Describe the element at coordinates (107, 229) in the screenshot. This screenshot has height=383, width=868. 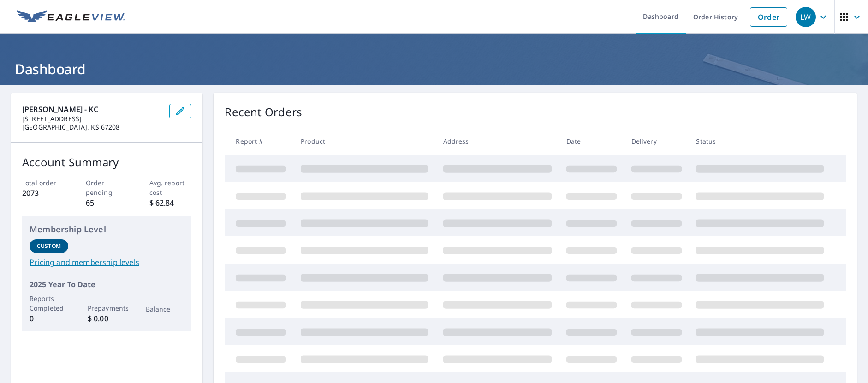
I see `p: Membership Level` at that location.